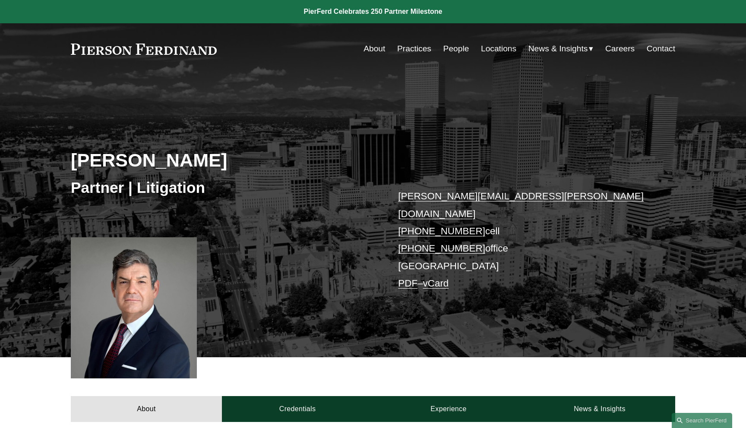 Image resolution: width=746 pixels, height=428 pixels. Describe the element at coordinates (297, 409) in the screenshot. I see `a: Credentials` at that location.